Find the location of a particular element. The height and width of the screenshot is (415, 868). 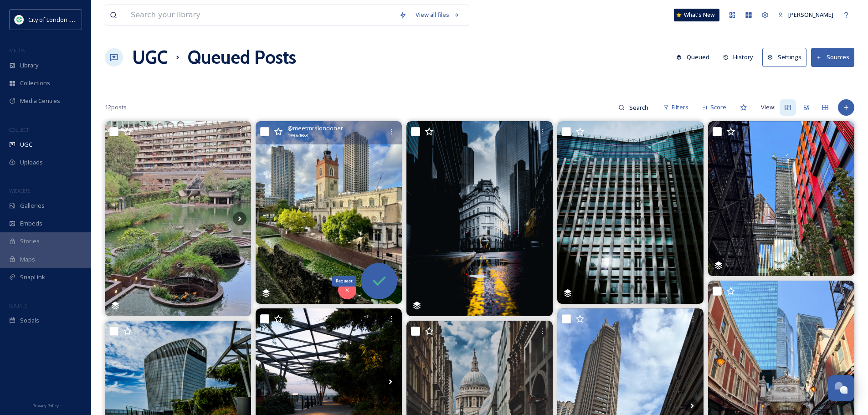

button: Open Chat is located at coordinates (841, 388).